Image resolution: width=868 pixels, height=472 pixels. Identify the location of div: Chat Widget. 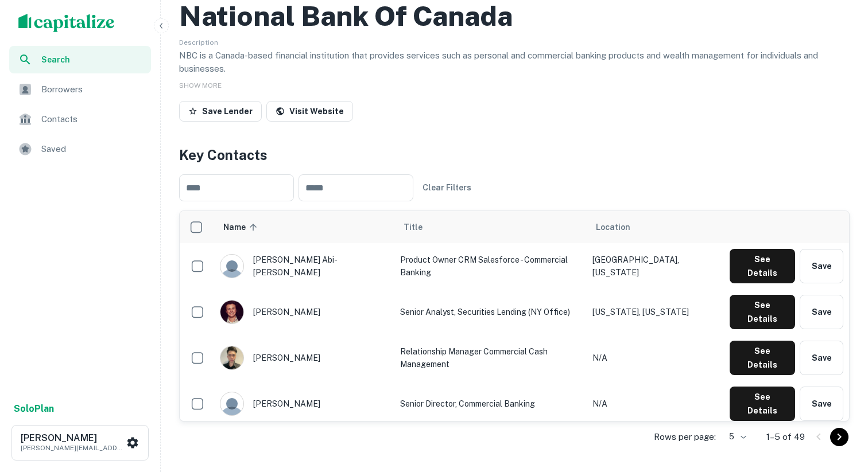
(839, 408).